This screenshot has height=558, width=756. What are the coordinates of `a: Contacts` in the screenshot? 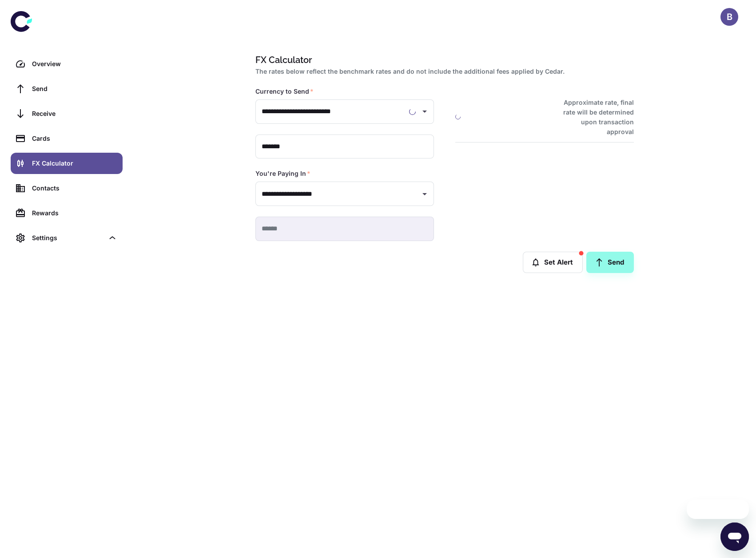 It's located at (66, 188).